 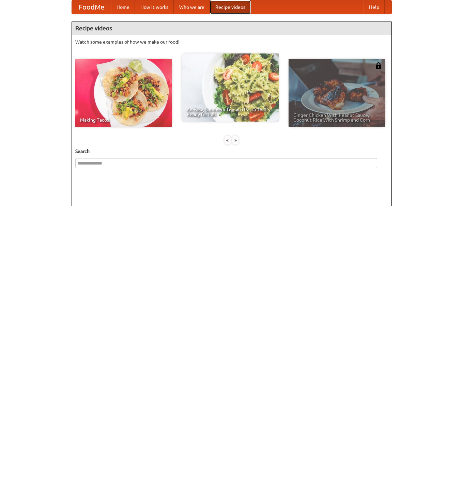 I want to click on span: Making Tacos, so click(x=124, y=120).